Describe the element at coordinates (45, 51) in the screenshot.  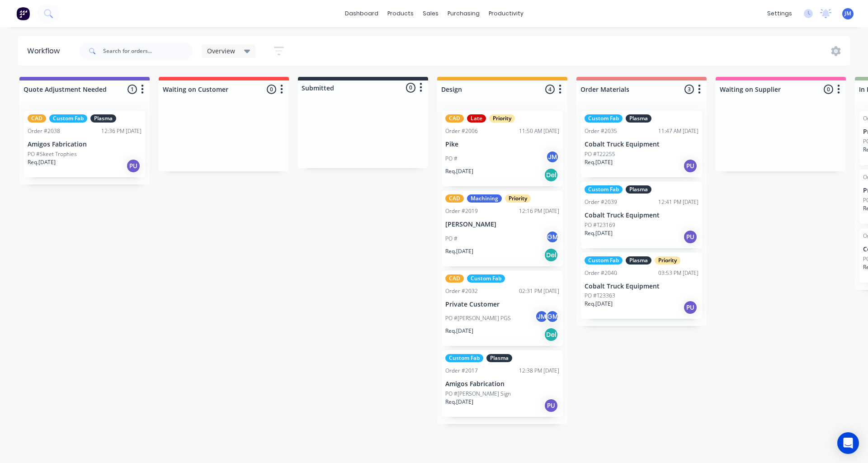
I see `div: Workflow` at that location.